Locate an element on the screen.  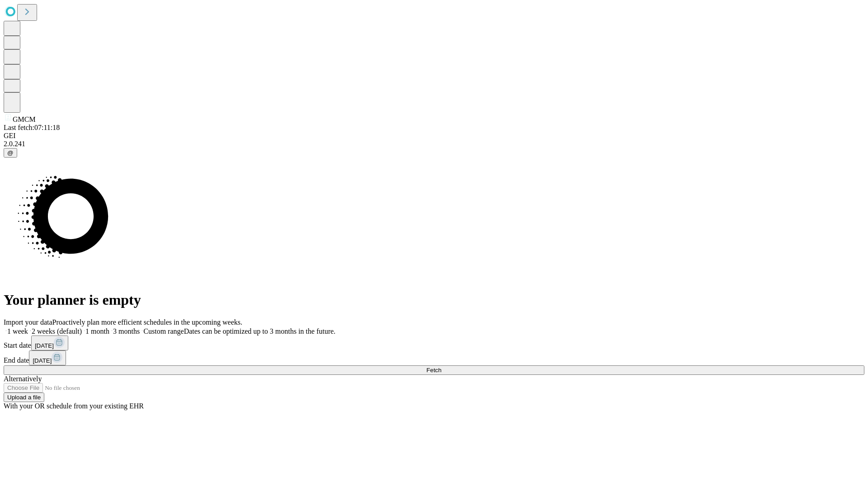
div: GEI is located at coordinates (434, 136).